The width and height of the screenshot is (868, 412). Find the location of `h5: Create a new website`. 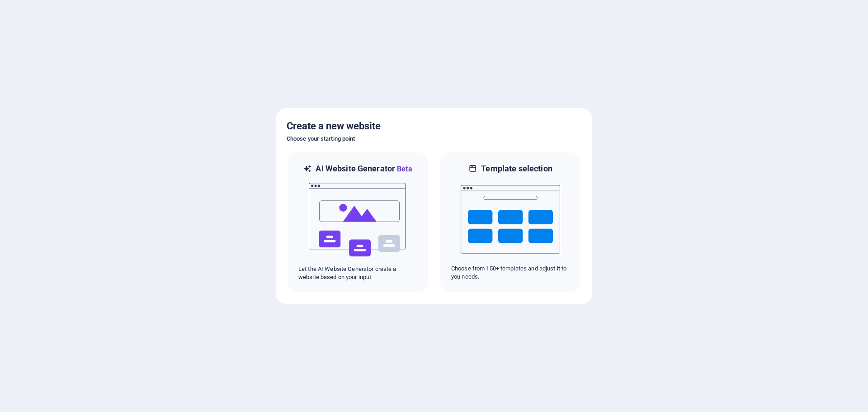

h5: Create a new website is located at coordinates (434, 127).